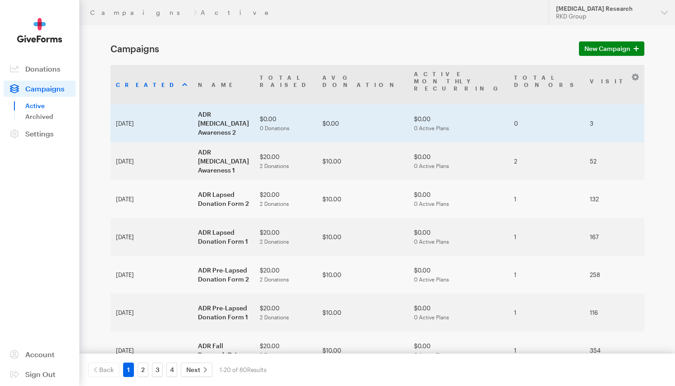 This screenshot has height=386, width=675. Describe the element at coordinates (39, 133) in the screenshot. I see `span: Settings` at that location.